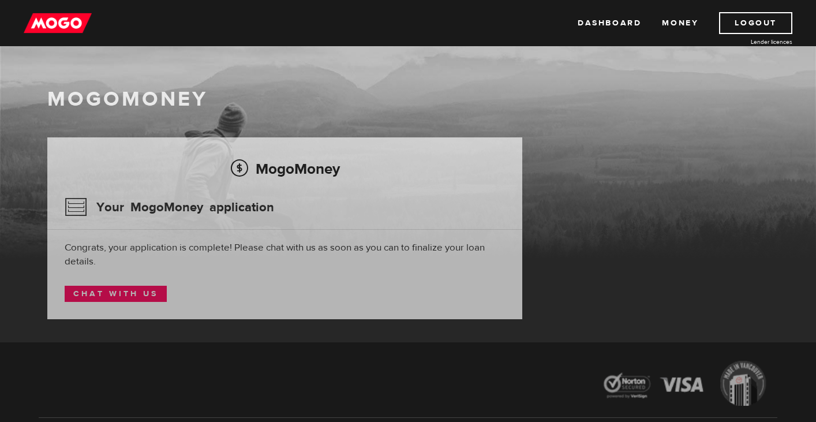 This screenshot has width=816, height=422. I want to click on a: Money, so click(680, 23).